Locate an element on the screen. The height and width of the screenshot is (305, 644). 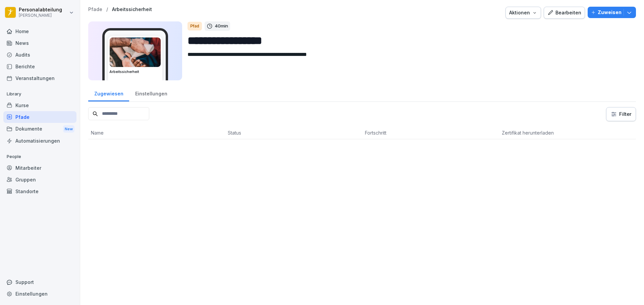
a: Zugewiesen is located at coordinates (109, 93).